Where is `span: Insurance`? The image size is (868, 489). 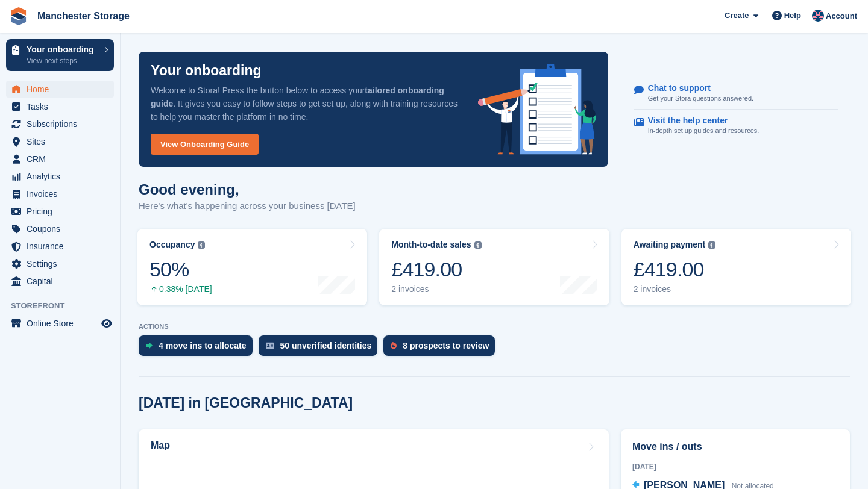
span: Insurance is located at coordinates (63, 246).